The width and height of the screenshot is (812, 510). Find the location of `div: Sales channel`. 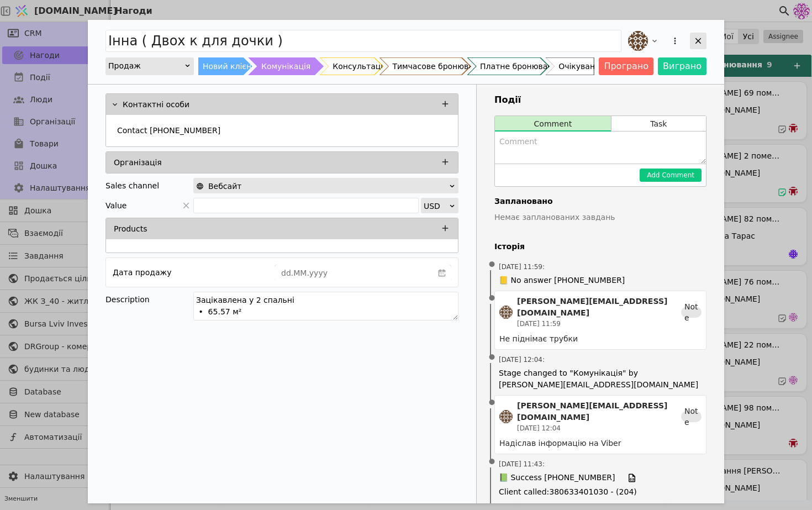

div: Sales channel is located at coordinates (132, 186).